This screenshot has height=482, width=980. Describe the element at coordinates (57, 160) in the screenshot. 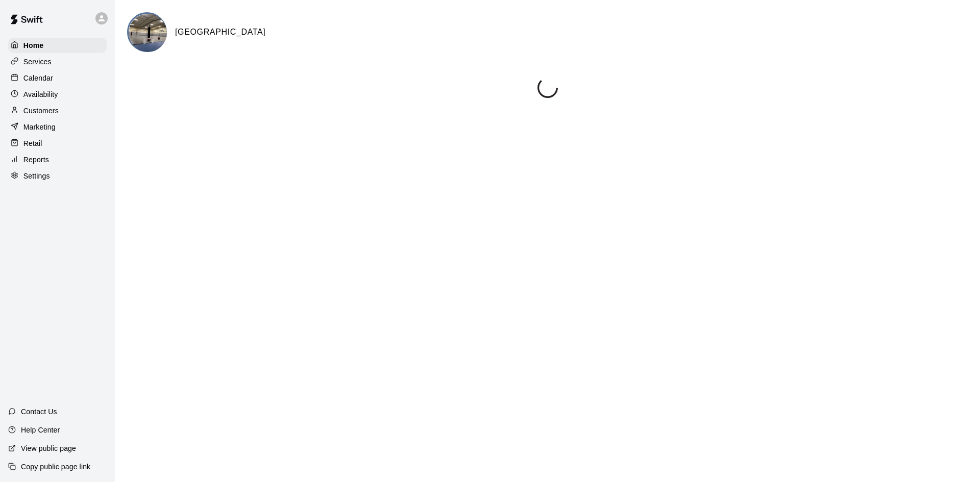

I see `div: Reports` at that location.